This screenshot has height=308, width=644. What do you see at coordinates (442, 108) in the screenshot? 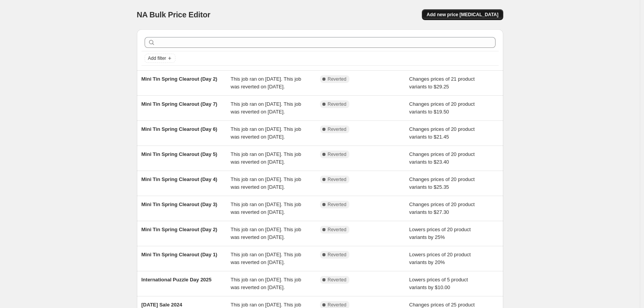
I see `span: Changes prices of 20 product variants to $19.50` at bounding box center [442, 108].